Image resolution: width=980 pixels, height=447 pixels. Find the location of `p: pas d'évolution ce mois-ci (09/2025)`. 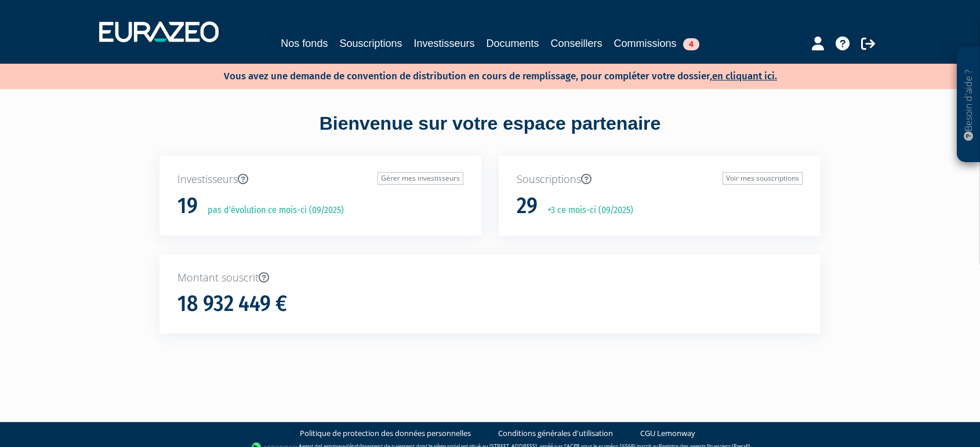

p: pas d'évolution ce mois-ci (09/2025) is located at coordinates (272, 211).